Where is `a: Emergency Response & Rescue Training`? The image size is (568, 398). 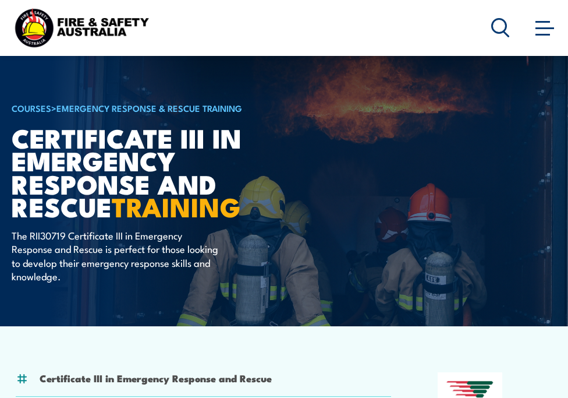 a: Emergency Response & Rescue Training is located at coordinates (149, 108).